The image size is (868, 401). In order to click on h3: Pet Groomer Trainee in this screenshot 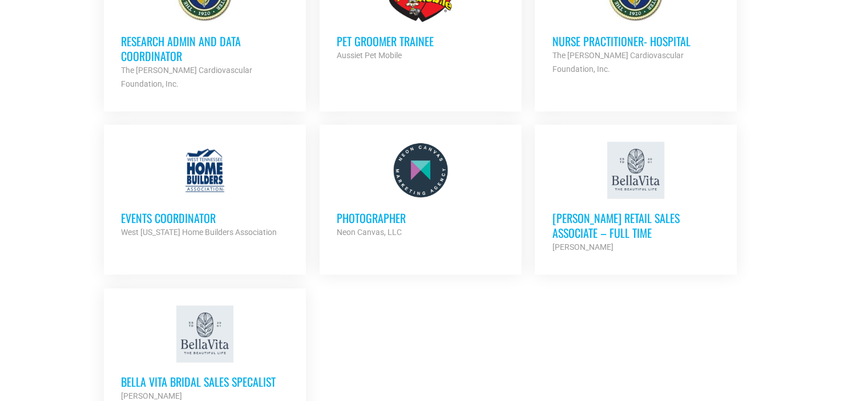, I will do `click(420, 41)`.